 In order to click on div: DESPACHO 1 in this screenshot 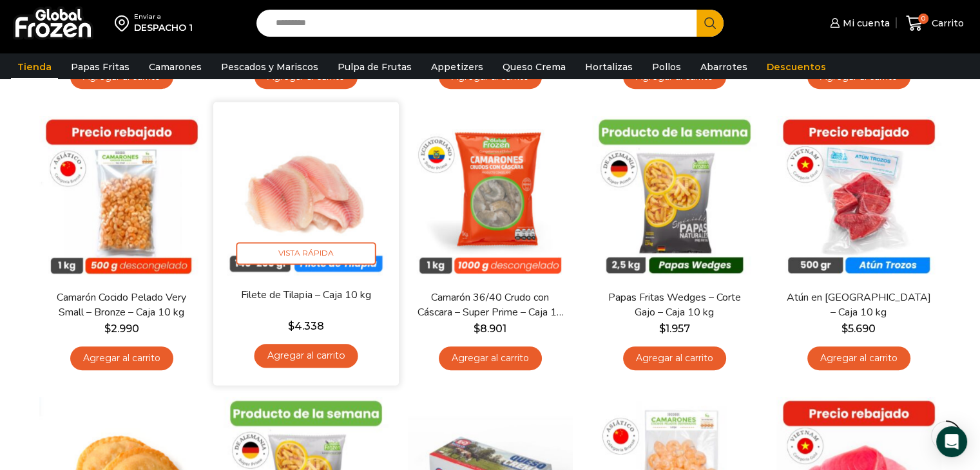, I will do `click(163, 27)`.